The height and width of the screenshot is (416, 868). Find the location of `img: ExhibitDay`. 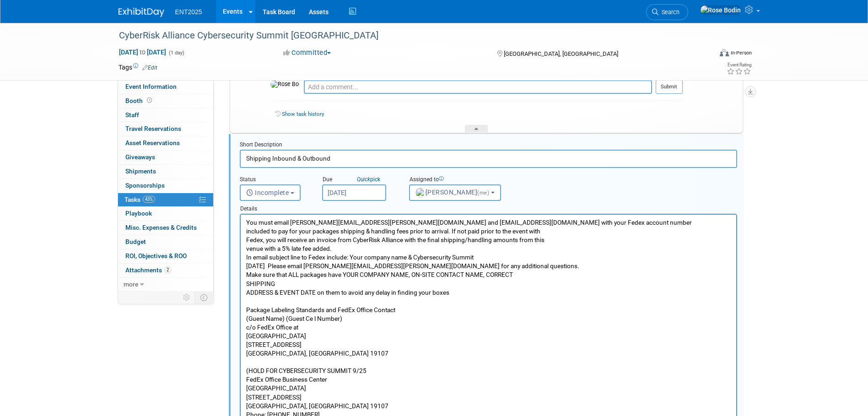

img: ExhibitDay is located at coordinates (141, 12).